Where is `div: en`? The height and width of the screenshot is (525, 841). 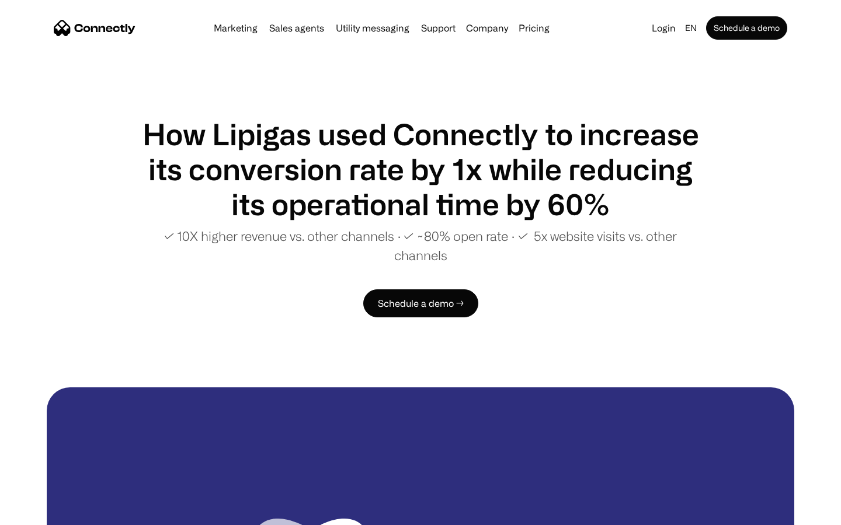 div: en is located at coordinates (691, 28).